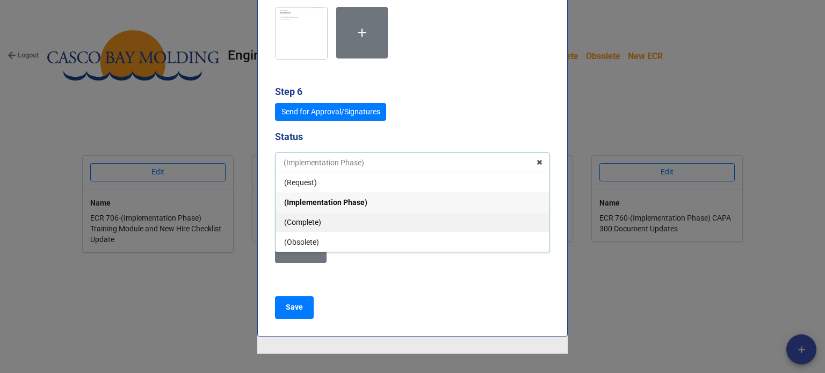 The image size is (825, 373). I want to click on span: (Request), so click(300, 183).